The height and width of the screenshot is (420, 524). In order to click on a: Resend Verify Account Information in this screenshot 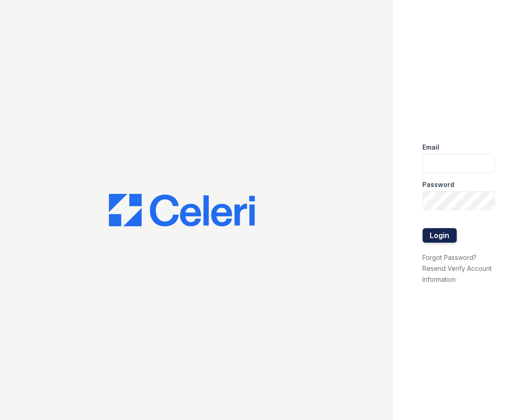, I will do `click(458, 274)`.